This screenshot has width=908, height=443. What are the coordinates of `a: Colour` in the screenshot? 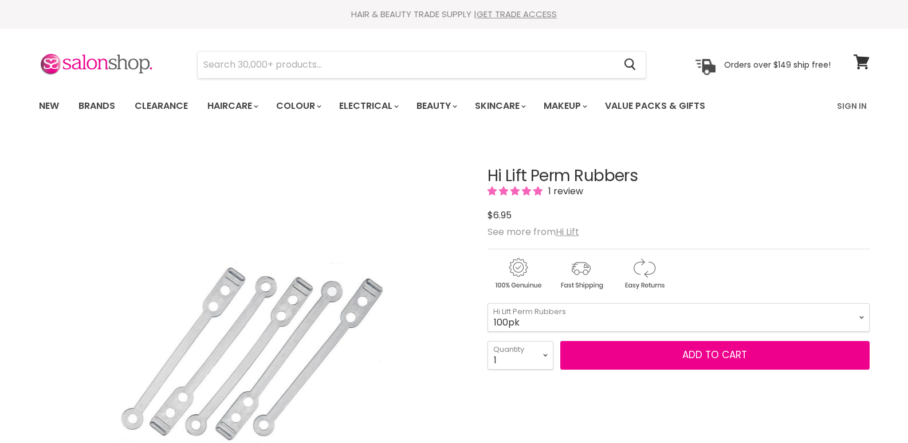 It's located at (298, 106).